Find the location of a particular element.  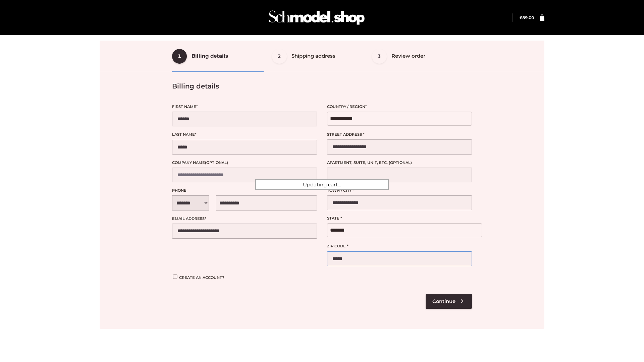

img: Schmodel Admin 964 is located at coordinates (317, 17).